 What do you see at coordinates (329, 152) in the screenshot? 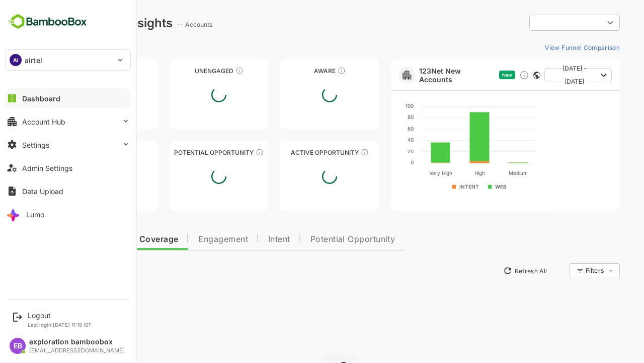
I see `div: These accounts have open opportunities which might be at any of the Sales Stages` at bounding box center [329, 152].